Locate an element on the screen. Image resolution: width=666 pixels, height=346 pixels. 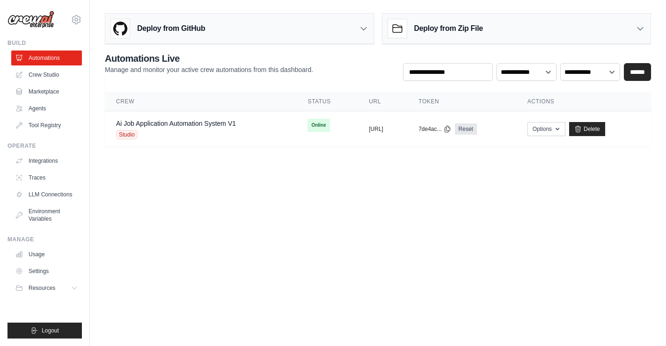
span: Online is located at coordinates (318, 125).